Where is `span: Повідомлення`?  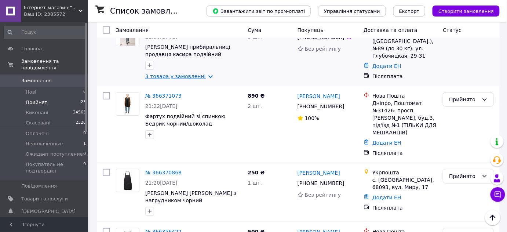 span: Повідомлення is located at coordinates (39, 186).